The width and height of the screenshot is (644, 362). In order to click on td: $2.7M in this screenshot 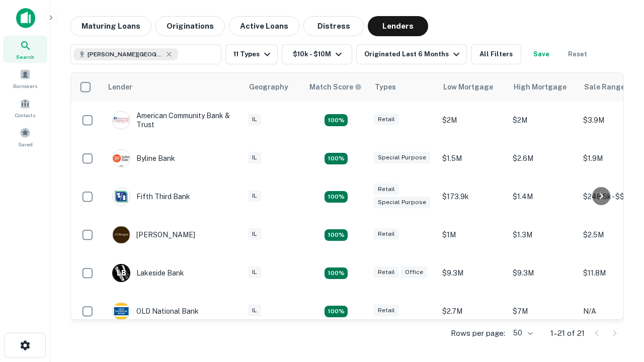, I will do `click(473, 311)`.